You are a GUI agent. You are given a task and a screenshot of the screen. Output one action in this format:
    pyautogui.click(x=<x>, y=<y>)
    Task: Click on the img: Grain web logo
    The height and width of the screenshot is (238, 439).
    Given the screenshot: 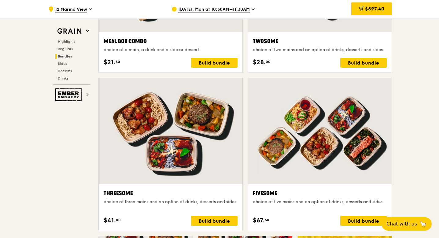 What is the action you would take?
    pyautogui.click(x=69, y=31)
    